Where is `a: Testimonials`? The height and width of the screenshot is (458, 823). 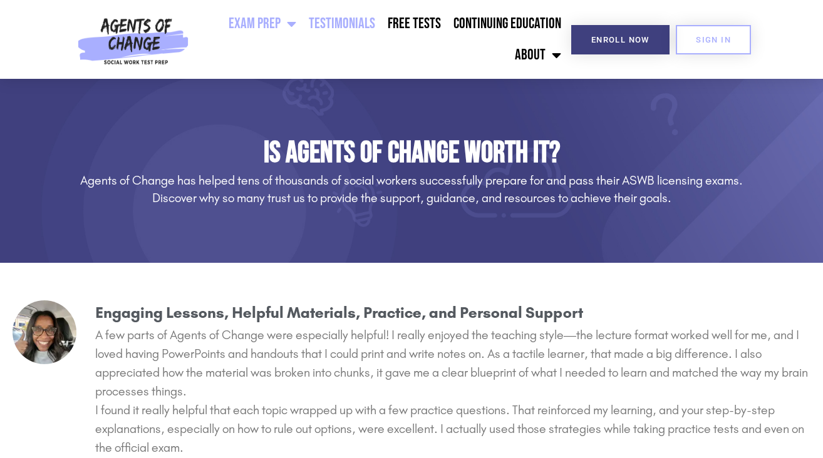
a: Testimonials is located at coordinates (342, 24).